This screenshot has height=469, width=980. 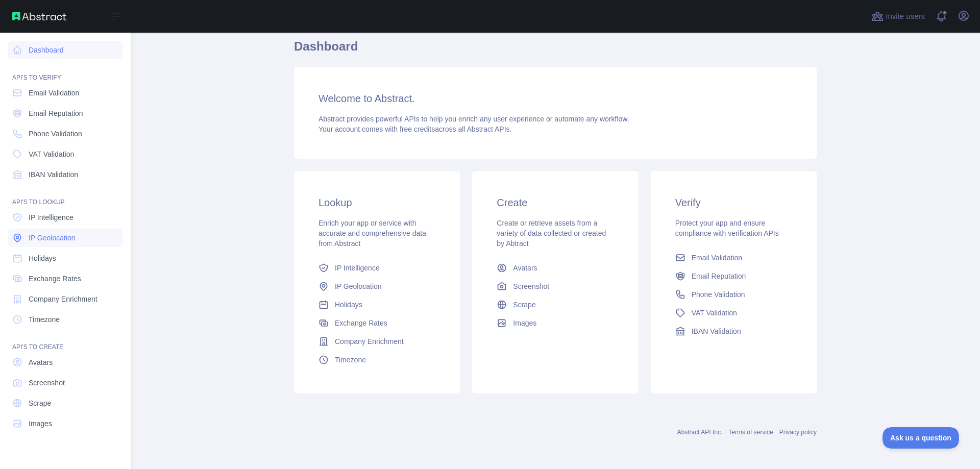 I want to click on h1: Dashboard, so click(x=555, y=51).